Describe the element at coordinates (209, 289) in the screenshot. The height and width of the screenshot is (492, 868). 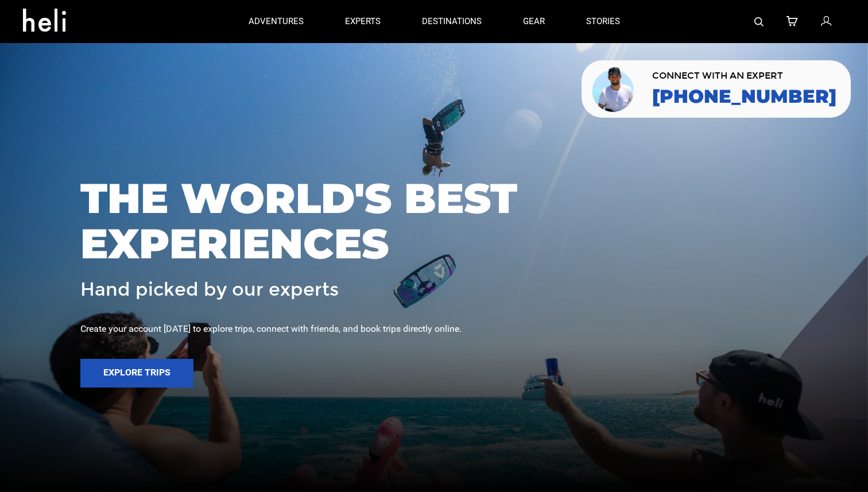
I see `span: Hand picked by our experts` at that location.